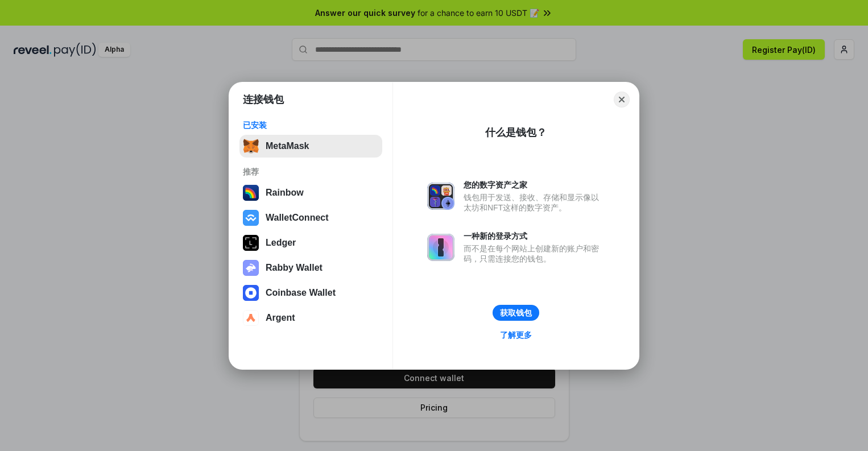  I want to click on button: Close, so click(622, 100).